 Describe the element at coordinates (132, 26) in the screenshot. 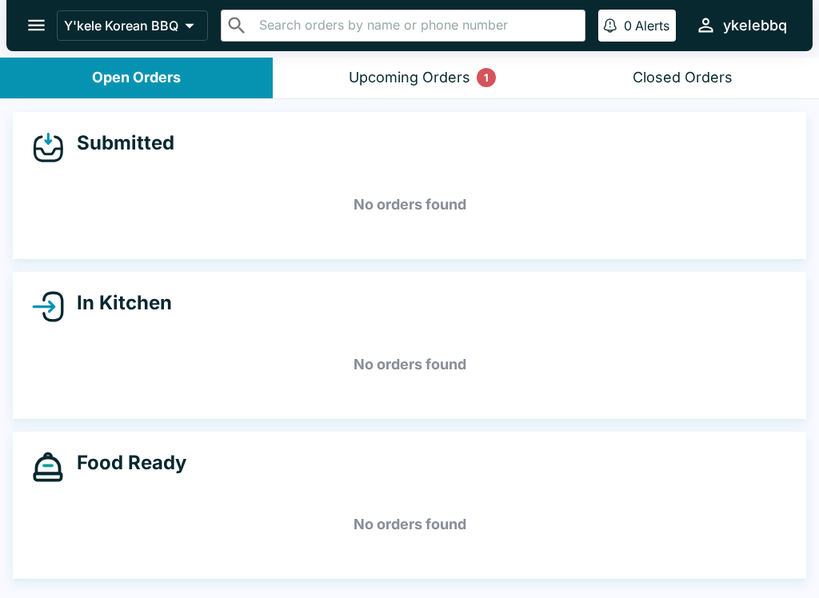

I see `button: Y'kele Korean BBQ` at that location.